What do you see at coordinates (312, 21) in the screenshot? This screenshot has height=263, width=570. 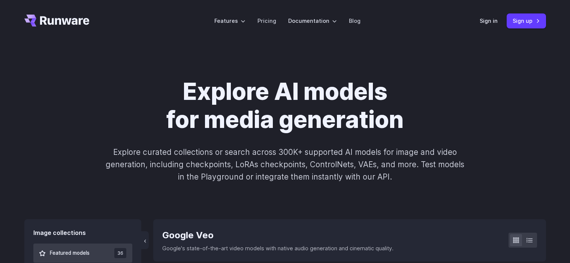 I see `label: Documentation` at bounding box center [312, 21].